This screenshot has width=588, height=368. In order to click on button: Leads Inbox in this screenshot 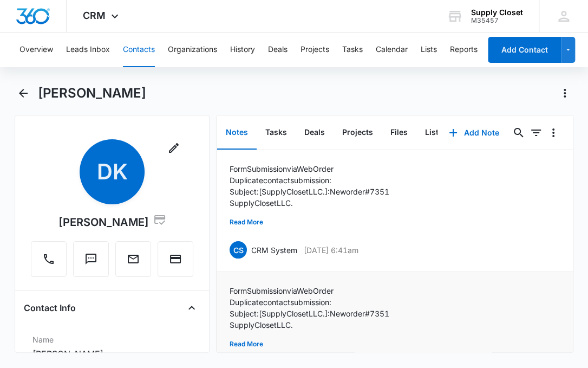, I will do `click(88, 50)`.